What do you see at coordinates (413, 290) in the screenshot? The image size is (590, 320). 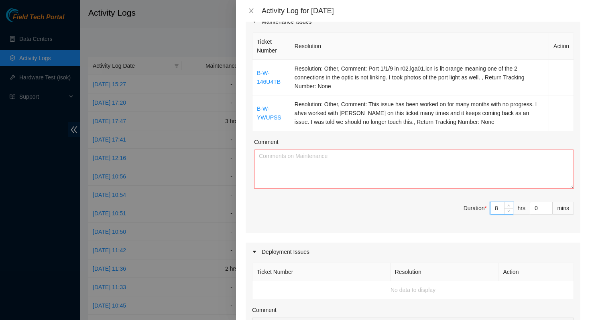 I see `td: No data to display` at bounding box center [413, 290].